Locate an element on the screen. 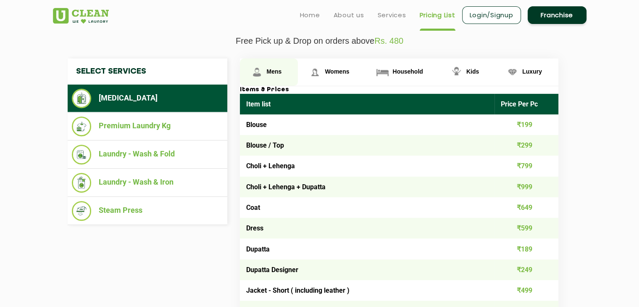 This screenshot has height=307, width=639. a: Pricing List is located at coordinates (437, 15).